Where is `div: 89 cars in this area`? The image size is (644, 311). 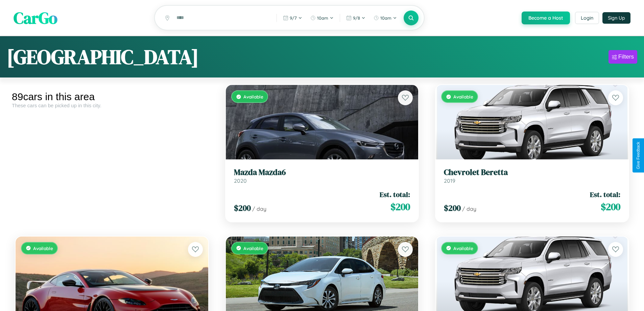
div: 89 cars in this area is located at coordinates (112, 97).